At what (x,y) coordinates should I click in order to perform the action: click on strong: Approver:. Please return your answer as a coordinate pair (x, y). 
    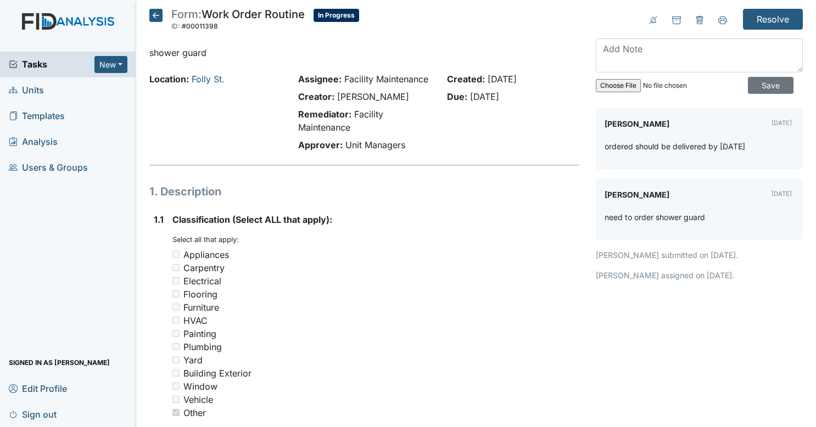
    Looking at the image, I should click on (320, 145).